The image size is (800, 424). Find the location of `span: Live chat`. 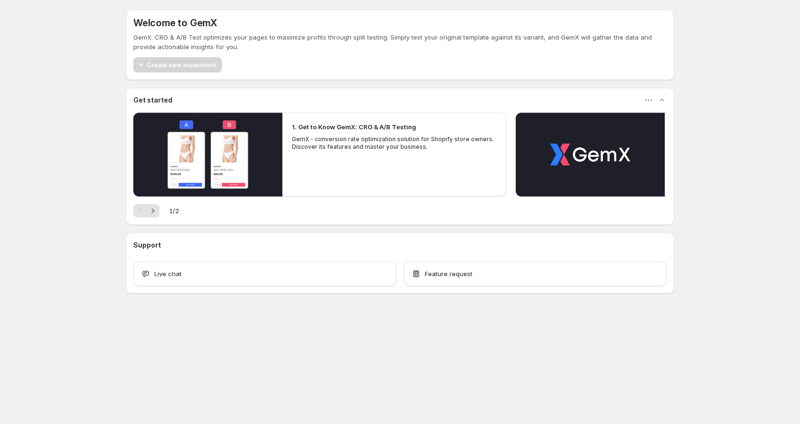

span: Live chat is located at coordinates (168, 273).